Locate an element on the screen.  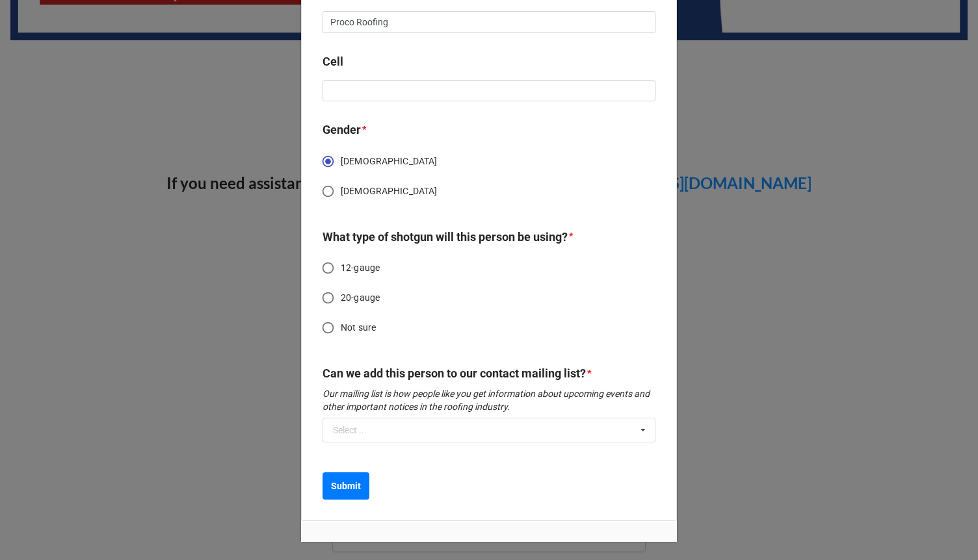
label: What type of shotgun will this person be using? is located at coordinates (445, 238).